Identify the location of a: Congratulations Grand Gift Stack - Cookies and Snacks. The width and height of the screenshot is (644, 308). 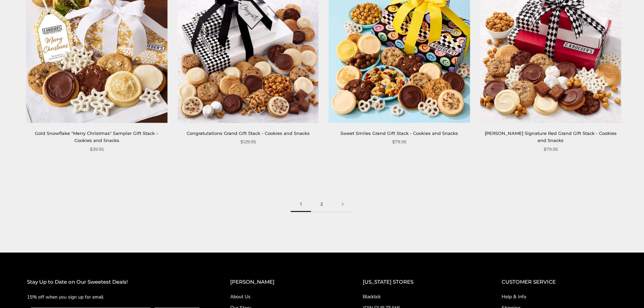
(248, 133).